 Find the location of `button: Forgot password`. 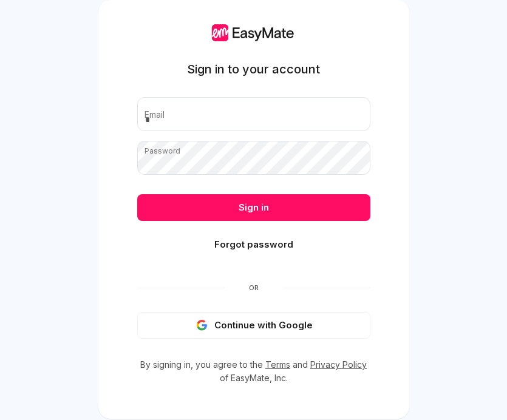

button: Forgot password is located at coordinates (254, 244).